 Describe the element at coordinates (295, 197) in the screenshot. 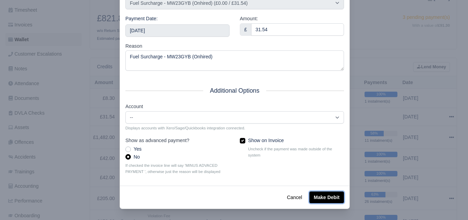

I see `button: Cancel` at that location.